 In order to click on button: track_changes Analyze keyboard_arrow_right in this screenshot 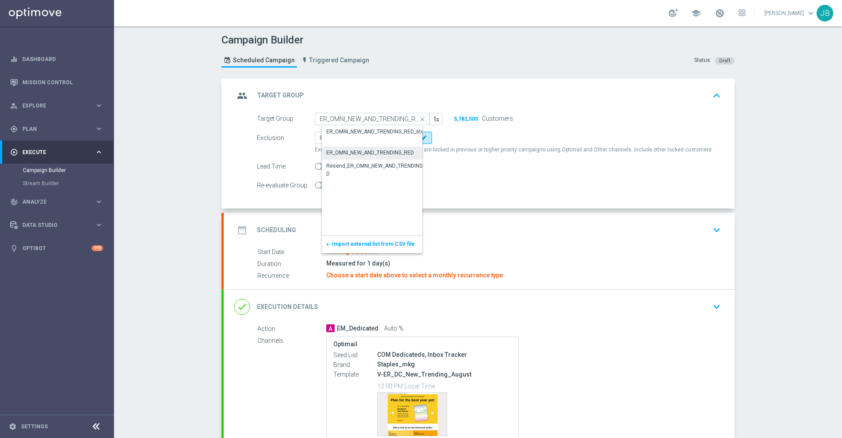, I will do `click(57, 202)`.